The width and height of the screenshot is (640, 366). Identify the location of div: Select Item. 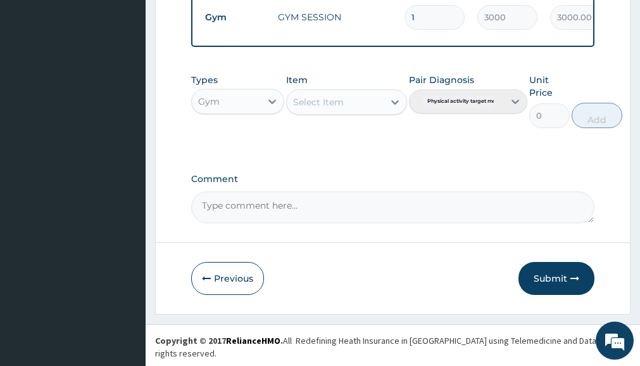
(319, 102).